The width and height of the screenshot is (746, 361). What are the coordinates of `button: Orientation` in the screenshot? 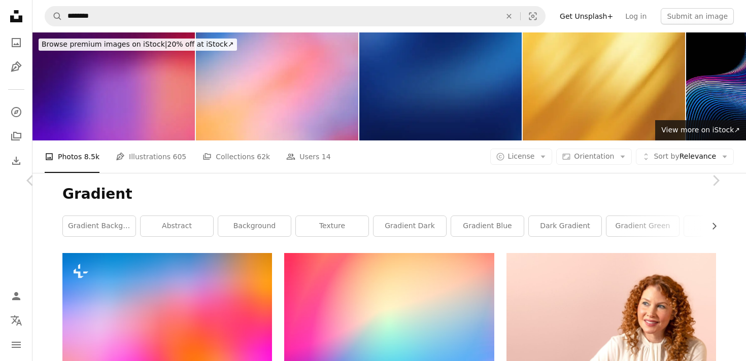 It's located at (594, 157).